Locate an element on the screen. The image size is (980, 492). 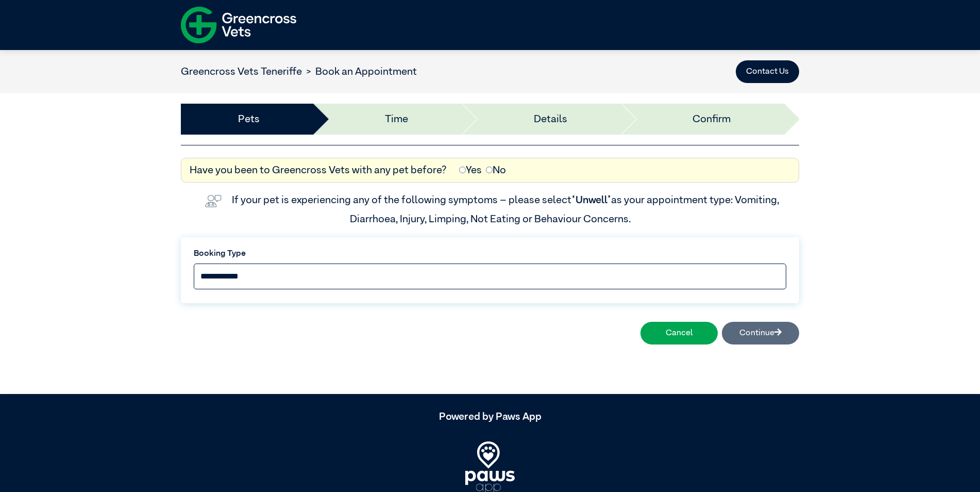
button: Cancel is located at coordinates (679, 333).